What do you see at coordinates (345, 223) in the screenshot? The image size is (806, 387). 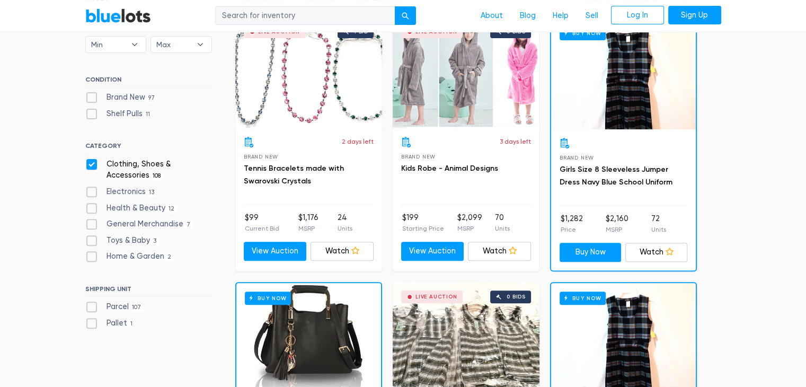 I see `li: 24` at bounding box center [345, 223].